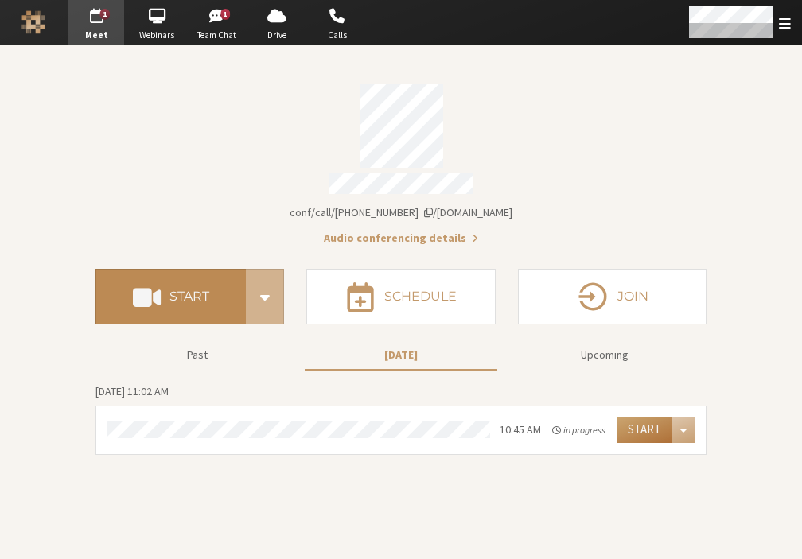  What do you see at coordinates (401, 212) in the screenshot?
I see `button: Copy my meeting room linkCopy my meeting room link` at bounding box center [401, 212].